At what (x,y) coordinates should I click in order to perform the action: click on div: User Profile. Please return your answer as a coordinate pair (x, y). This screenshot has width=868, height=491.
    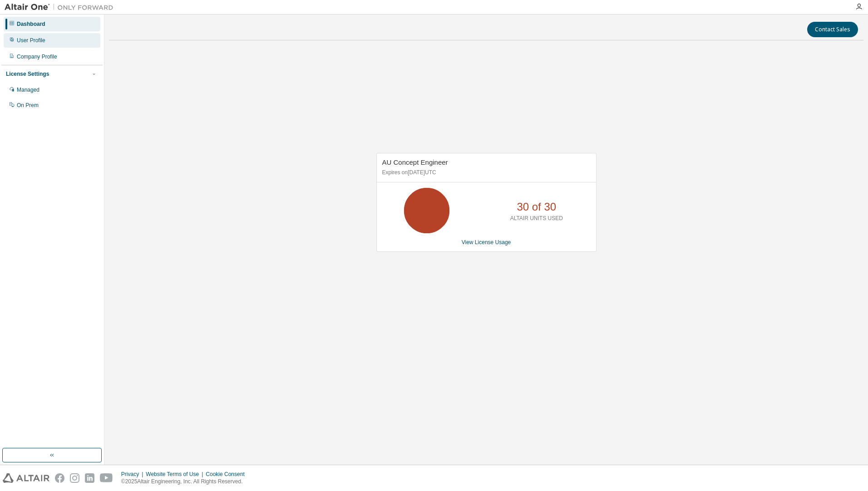
    Looking at the image, I should click on (31, 40).